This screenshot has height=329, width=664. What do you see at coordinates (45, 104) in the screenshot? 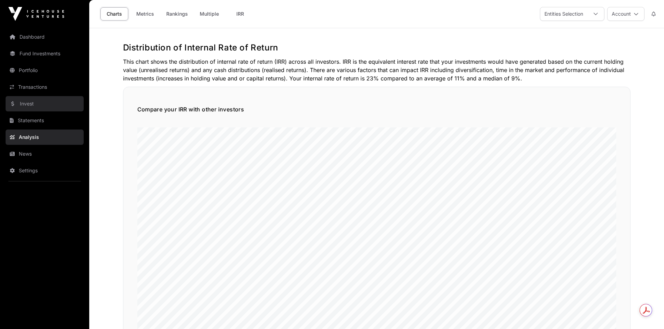
I see `a: Invest` at bounding box center [45, 104].